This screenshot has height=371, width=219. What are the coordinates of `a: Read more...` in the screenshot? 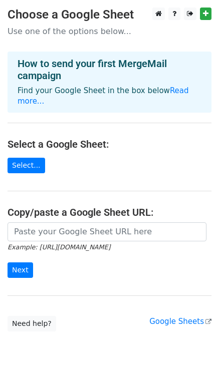 It's located at (103, 96).